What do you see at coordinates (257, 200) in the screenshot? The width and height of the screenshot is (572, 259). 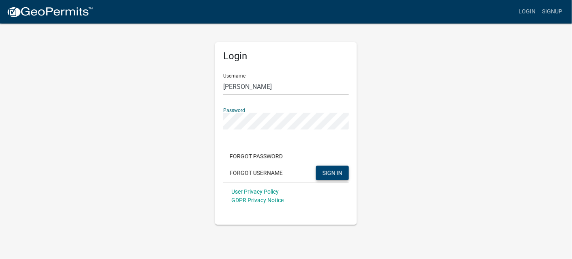 I see `a: GDPR Privacy Notice` at bounding box center [257, 200].